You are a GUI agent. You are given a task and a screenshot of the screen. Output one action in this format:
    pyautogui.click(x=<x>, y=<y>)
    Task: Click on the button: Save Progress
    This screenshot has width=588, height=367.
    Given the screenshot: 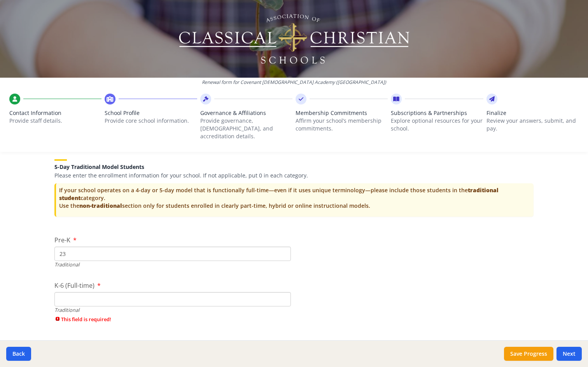 What is the action you would take?
    pyautogui.click(x=528, y=354)
    